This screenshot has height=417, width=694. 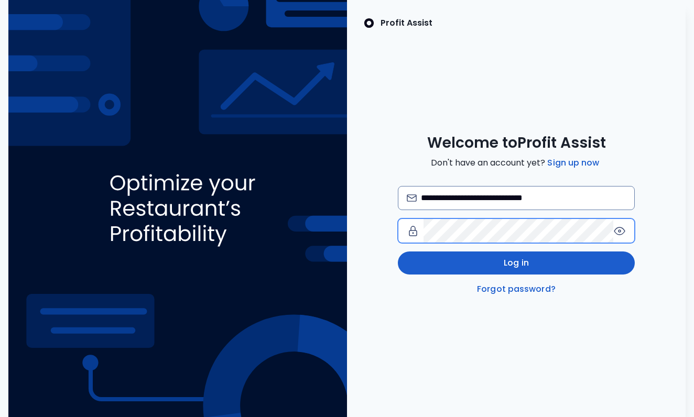 I want to click on img: SpotOn Logo, so click(x=369, y=23).